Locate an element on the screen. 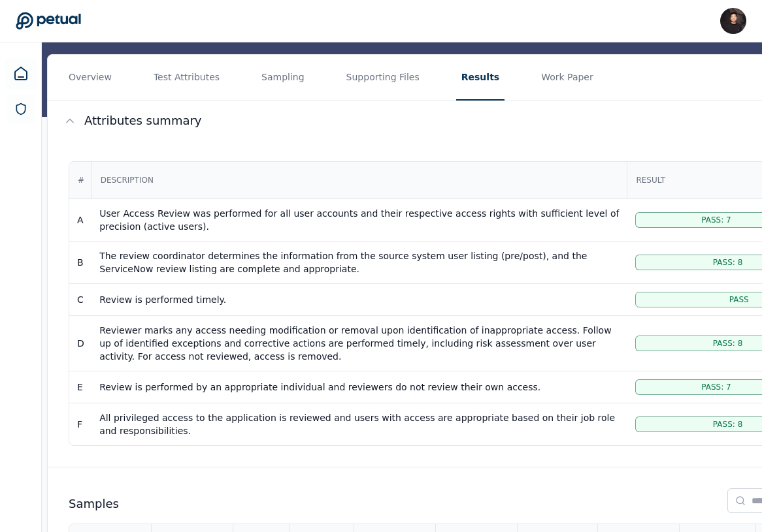 The width and height of the screenshot is (762, 532). div: Reviewer marks any access needing modification or removal upon identification of inappropriate ac... is located at coordinates (359, 344).